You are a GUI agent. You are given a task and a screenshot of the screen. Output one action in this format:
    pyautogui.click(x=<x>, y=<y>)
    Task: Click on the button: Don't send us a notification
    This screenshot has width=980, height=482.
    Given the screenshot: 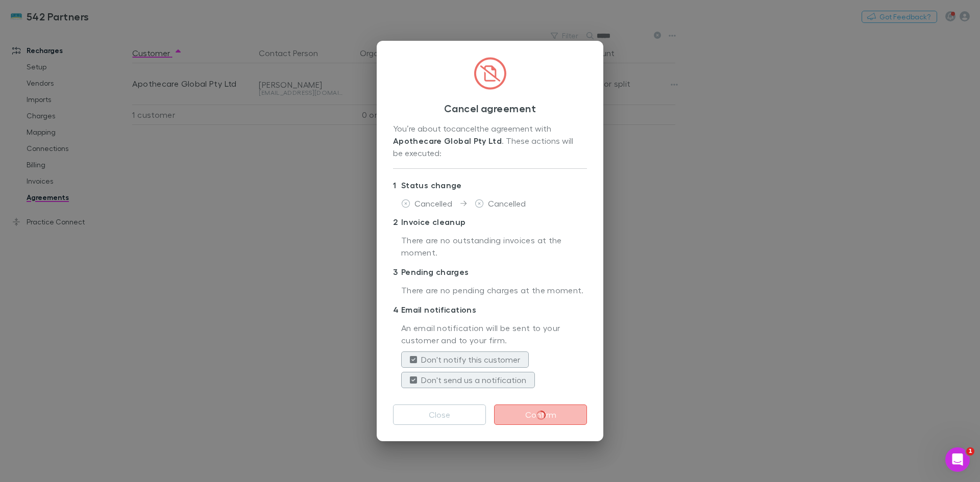 What is the action you would take?
    pyautogui.click(x=468, y=380)
    